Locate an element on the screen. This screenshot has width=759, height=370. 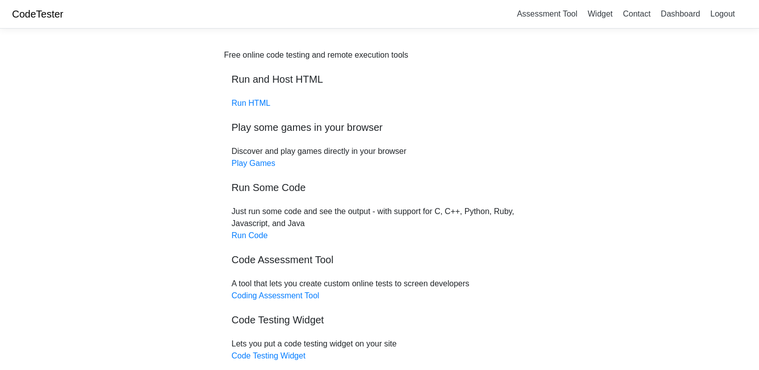
a: Code Testing Widget is located at coordinates (268, 356).